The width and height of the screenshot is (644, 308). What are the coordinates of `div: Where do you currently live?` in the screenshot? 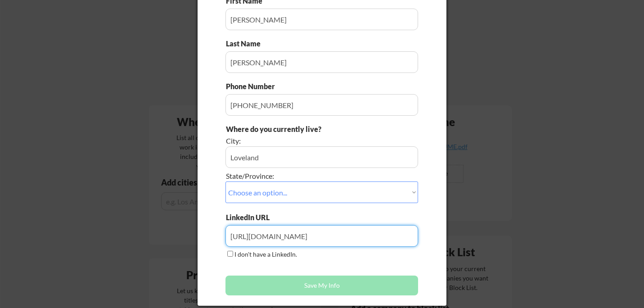 It's located at (296, 129).